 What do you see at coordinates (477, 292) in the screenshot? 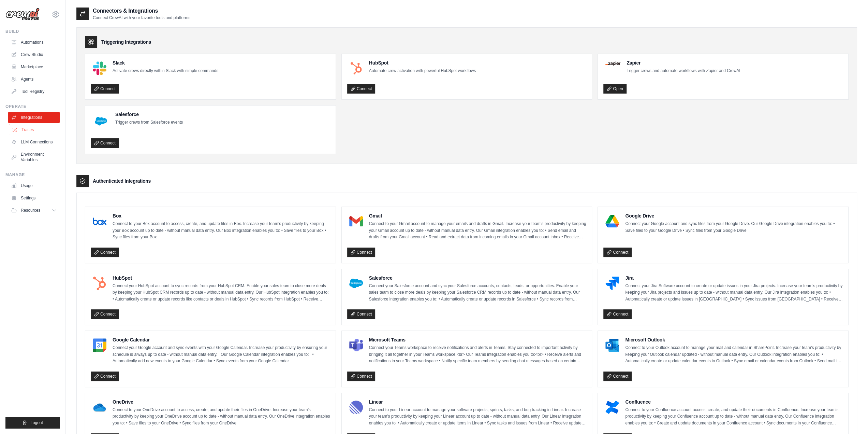
I see `p: Connect your Salesforce account and sync your Salesforce accounts, contacts, leads, or opportunit...` at bounding box center [477, 292].